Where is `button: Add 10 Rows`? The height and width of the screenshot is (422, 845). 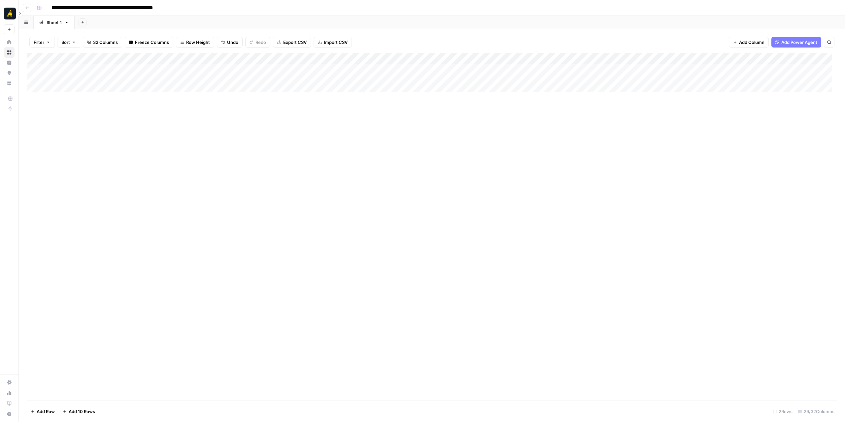 button: Add 10 Rows is located at coordinates (79, 412).